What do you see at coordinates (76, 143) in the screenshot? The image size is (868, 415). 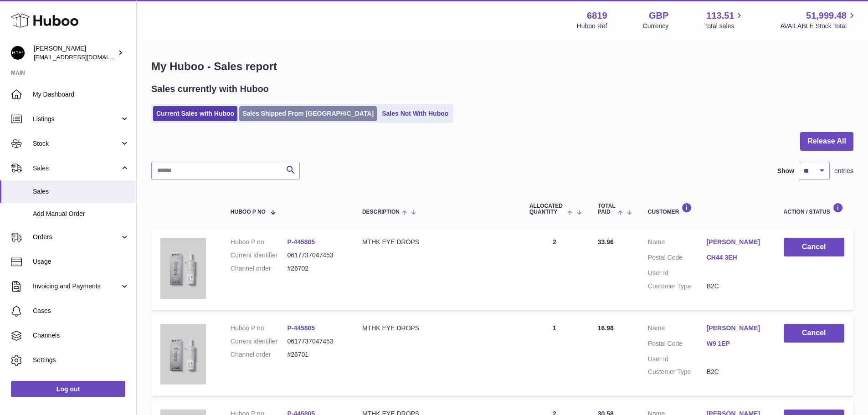 I see `span: Stock` at bounding box center [76, 143].